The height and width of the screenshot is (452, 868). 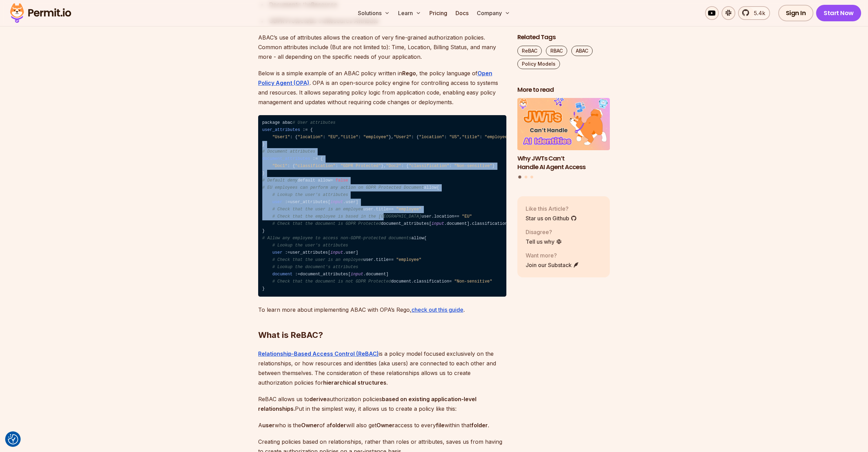 What do you see at coordinates (544, 241) in the screenshot?
I see `a: Tell us why` at bounding box center [544, 241].